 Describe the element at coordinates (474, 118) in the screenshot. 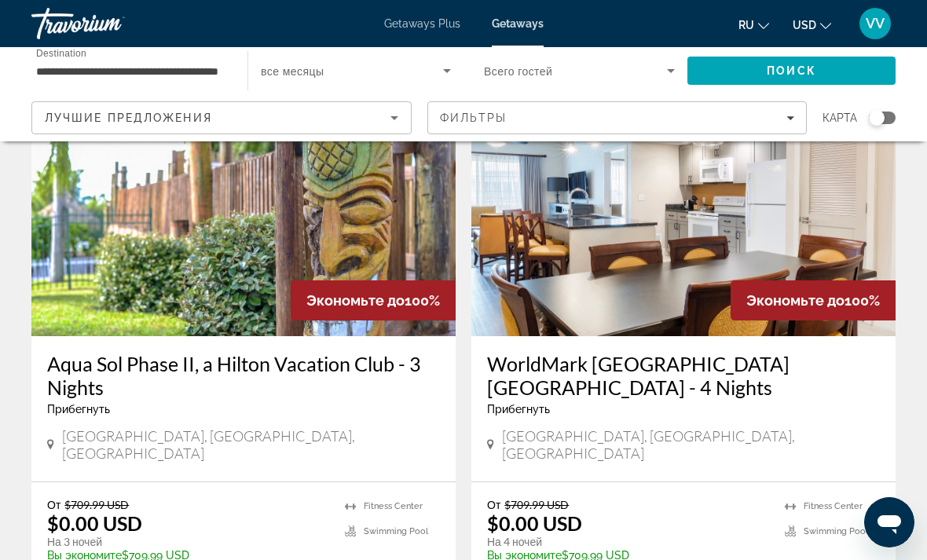

I see `span: Фильтры` at that location.